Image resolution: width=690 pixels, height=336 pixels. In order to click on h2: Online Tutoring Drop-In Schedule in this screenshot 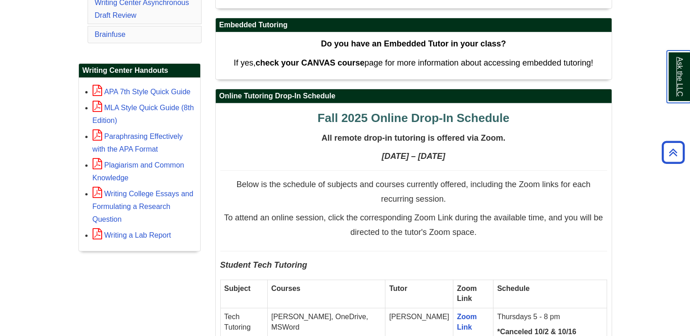, I will do `click(413, 96)`.